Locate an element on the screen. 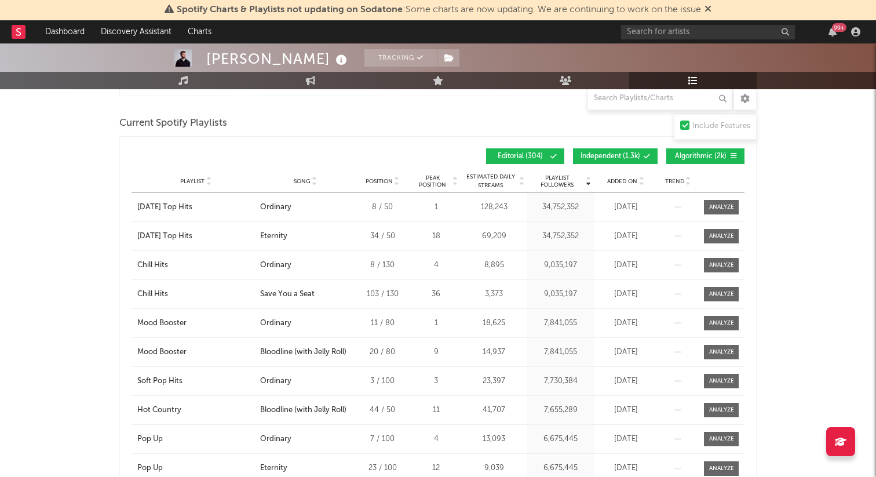  a: Dashboard is located at coordinates (65, 32).